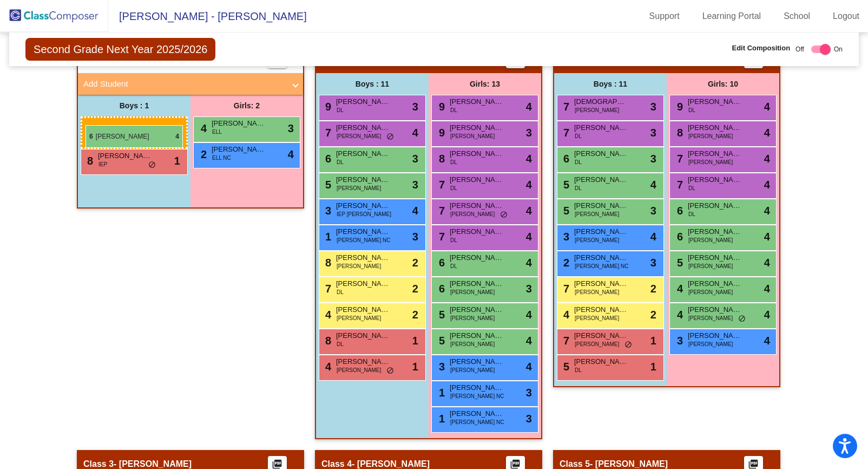 This screenshot has width=868, height=469. I want to click on div: Boys : 11, so click(372, 84).